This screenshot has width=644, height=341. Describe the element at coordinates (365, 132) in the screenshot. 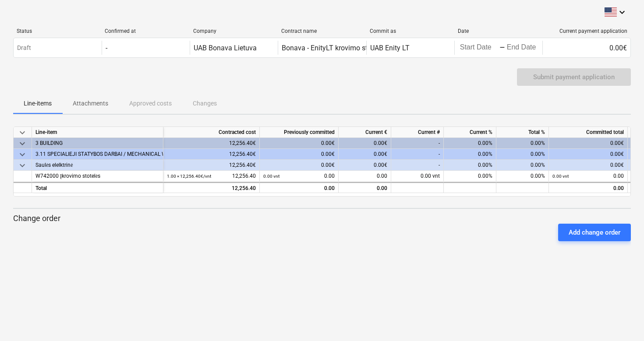

I see `div: Current €` at that location.